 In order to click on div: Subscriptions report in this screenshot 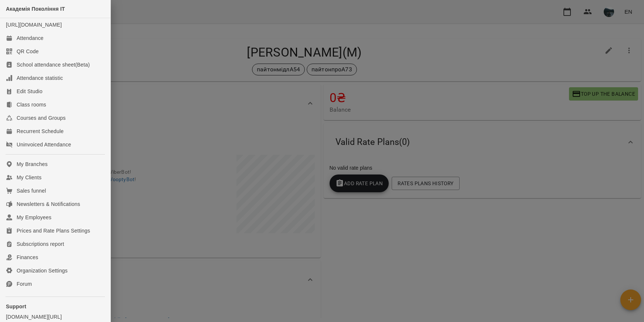, I will do `click(40, 244)`.